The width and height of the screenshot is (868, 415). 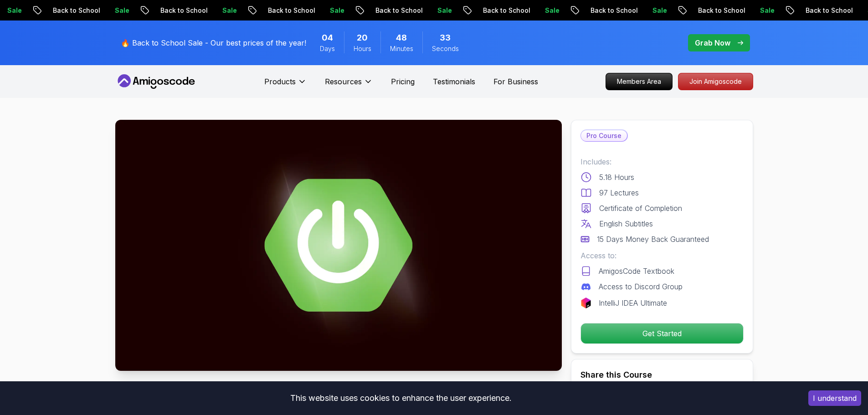 I want to click on a: Join Amigoscode, so click(x=715, y=82).